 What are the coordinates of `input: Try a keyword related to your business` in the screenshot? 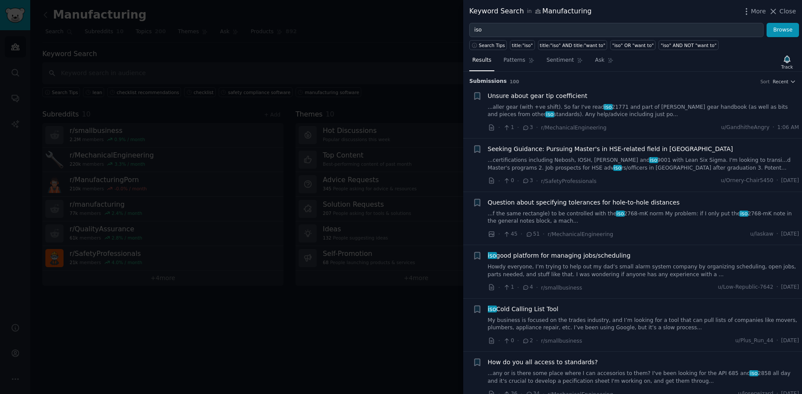 It's located at (616, 30).